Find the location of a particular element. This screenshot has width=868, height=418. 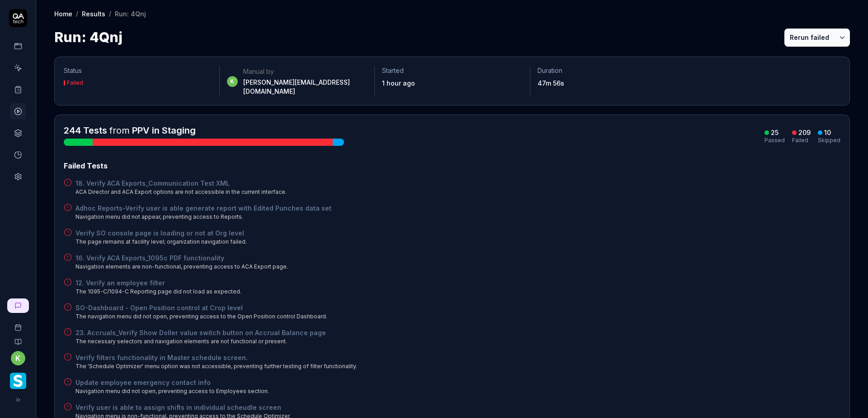

p: Duration is located at coordinates (608, 71).